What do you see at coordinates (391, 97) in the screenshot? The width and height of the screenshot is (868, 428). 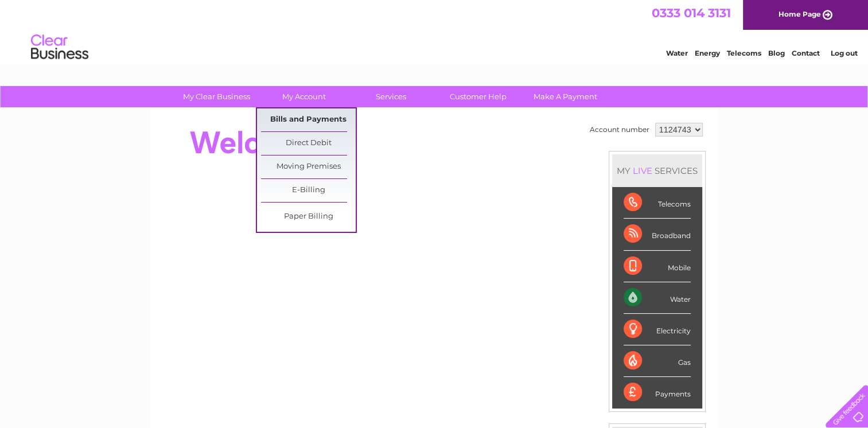 I see `a: Services` at bounding box center [391, 97].